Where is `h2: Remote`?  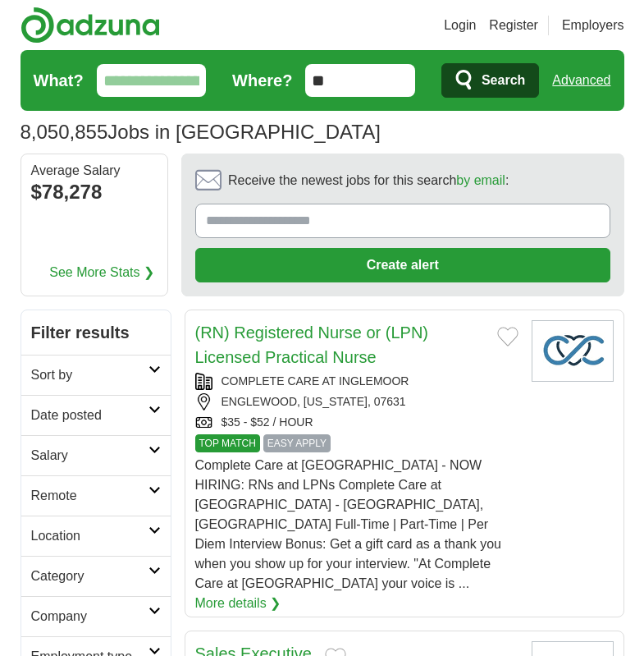 h2: Remote is located at coordinates (89, 496).